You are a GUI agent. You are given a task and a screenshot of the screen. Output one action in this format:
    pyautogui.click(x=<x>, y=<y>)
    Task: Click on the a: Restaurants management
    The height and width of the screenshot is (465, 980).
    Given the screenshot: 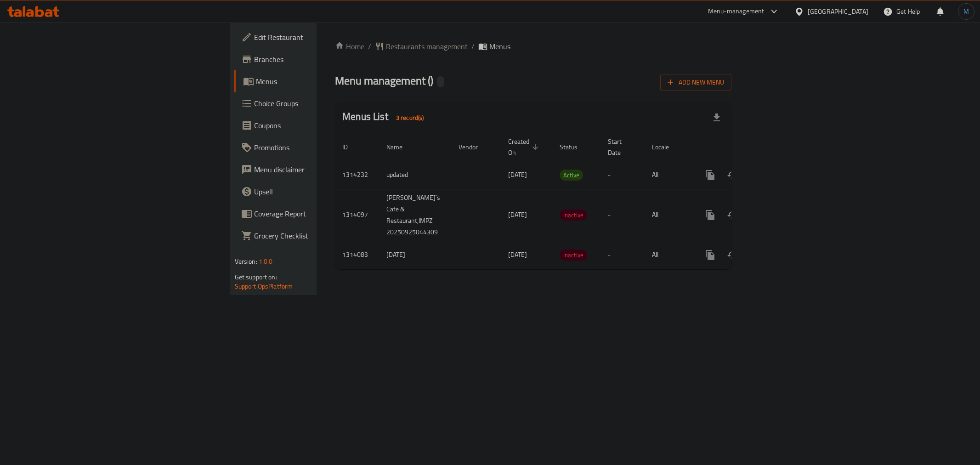 What is the action you would take?
    pyautogui.click(x=421, y=46)
    